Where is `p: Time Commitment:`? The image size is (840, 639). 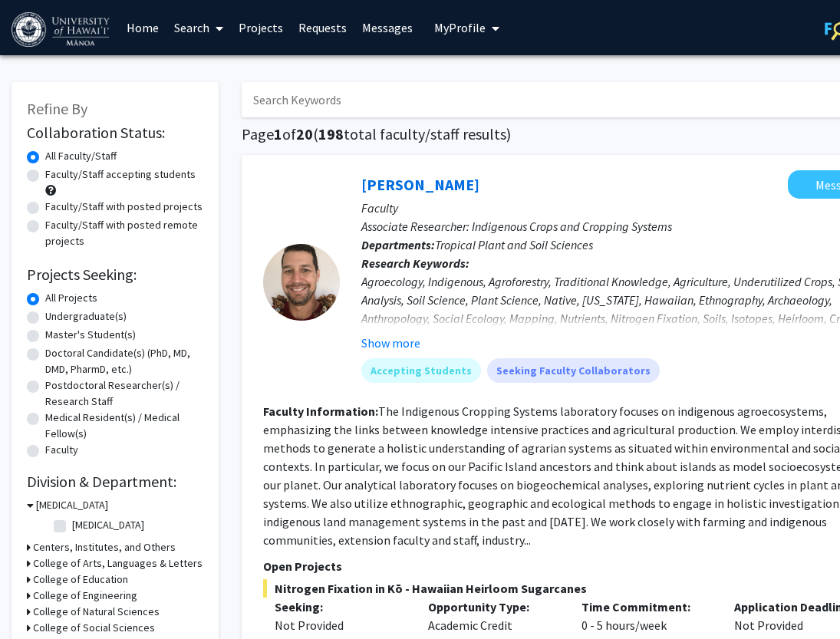
p: Time Commitment: is located at coordinates (646, 606).